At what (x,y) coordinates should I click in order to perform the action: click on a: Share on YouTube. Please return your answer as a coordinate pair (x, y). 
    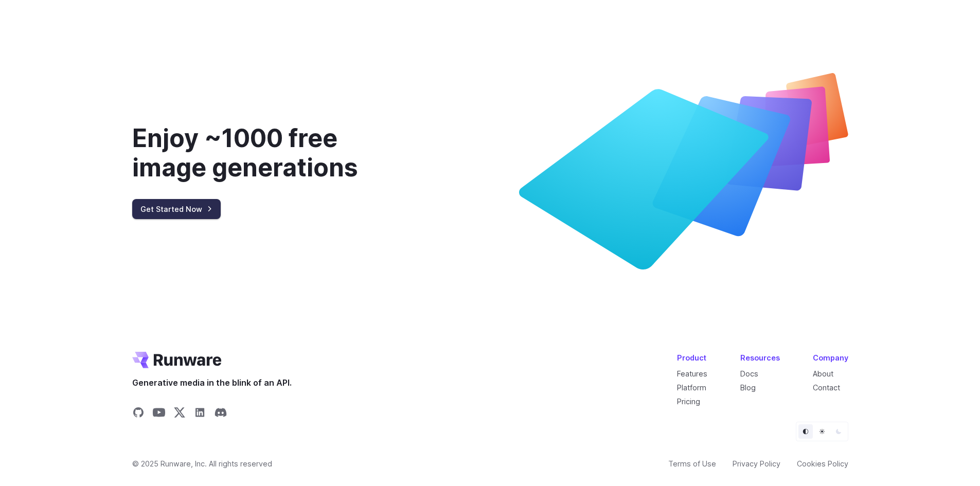
    Looking at the image, I should click on (159, 415).